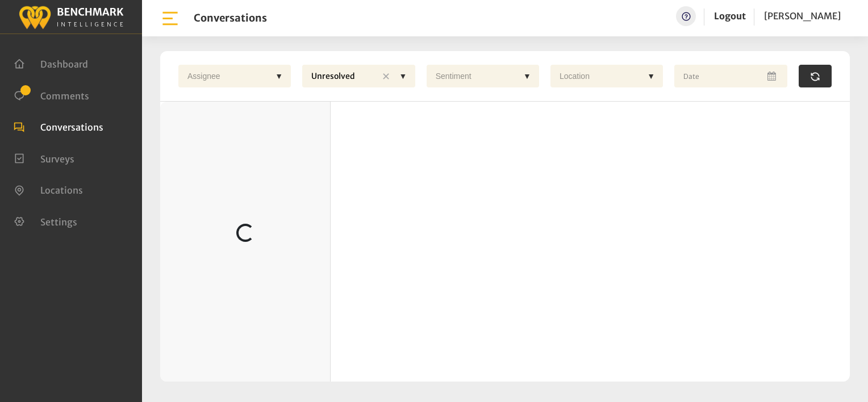 This screenshot has height=402, width=868. What do you see at coordinates (64, 64) in the screenshot?
I see `span: Dashboard` at bounding box center [64, 64].